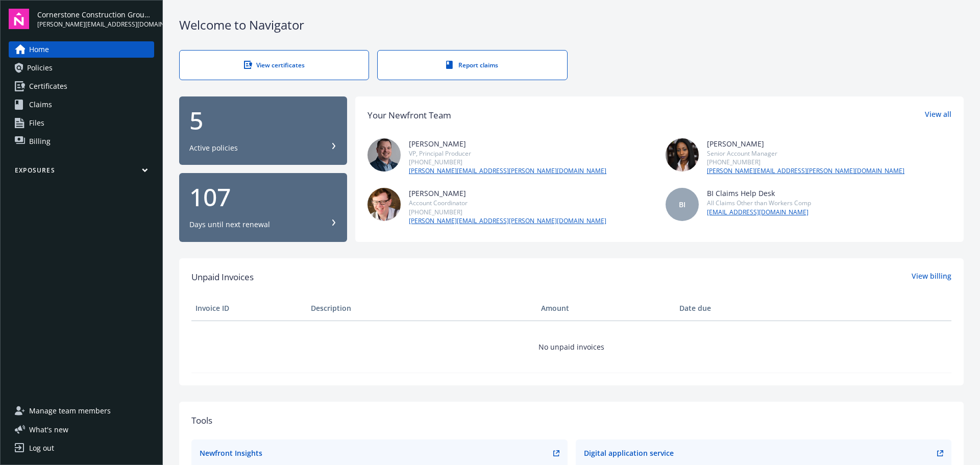 The height and width of the screenshot is (465, 980). What do you see at coordinates (41, 448) in the screenshot?
I see `div: Log out` at bounding box center [41, 448].